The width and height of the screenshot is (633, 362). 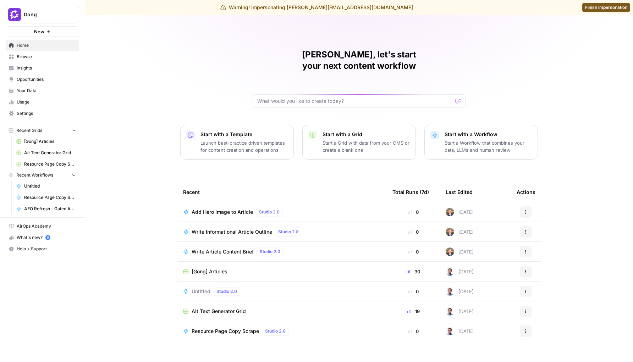 What do you see at coordinates (46, 68) in the screenshot?
I see `span: Insights` at bounding box center [46, 68].